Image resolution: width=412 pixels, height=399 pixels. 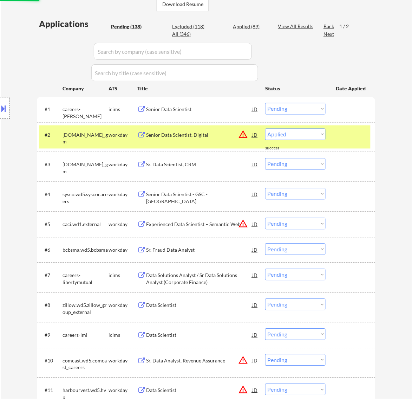 I want to click on div: sysco.wd5.syscocareers, so click(x=85, y=198).